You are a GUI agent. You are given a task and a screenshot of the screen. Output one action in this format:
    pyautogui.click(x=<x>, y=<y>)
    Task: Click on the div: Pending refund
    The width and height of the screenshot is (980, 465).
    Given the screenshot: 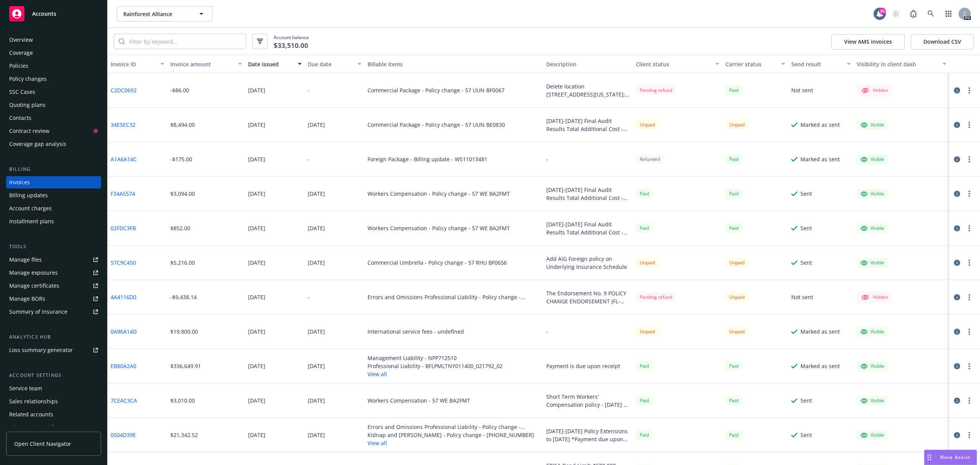 What is the action you would take?
    pyautogui.click(x=656, y=297)
    